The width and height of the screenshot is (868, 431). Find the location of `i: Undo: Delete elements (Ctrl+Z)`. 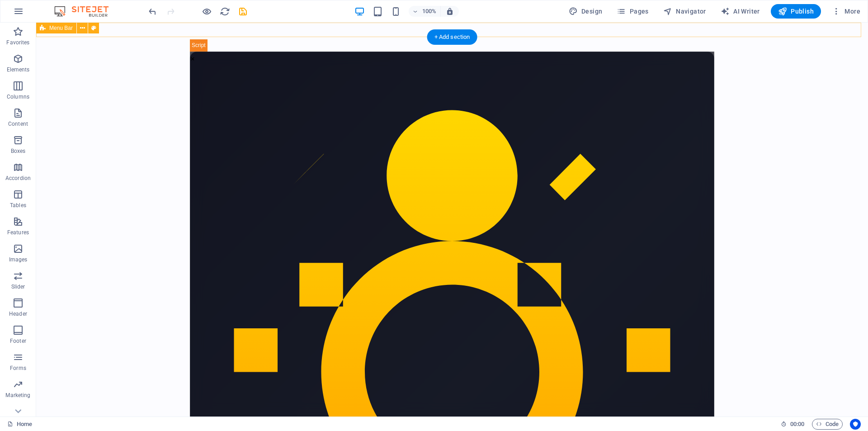

i: Undo: Delete elements (Ctrl+Z) is located at coordinates (152, 11).